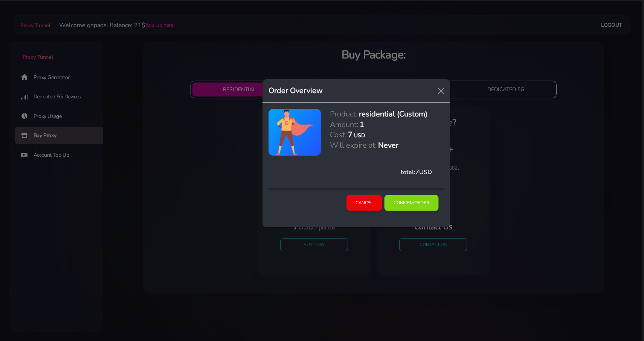  What do you see at coordinates (343, 114) in the screenshot?
I see `h5: Product:` at bounding box center [343, 114].